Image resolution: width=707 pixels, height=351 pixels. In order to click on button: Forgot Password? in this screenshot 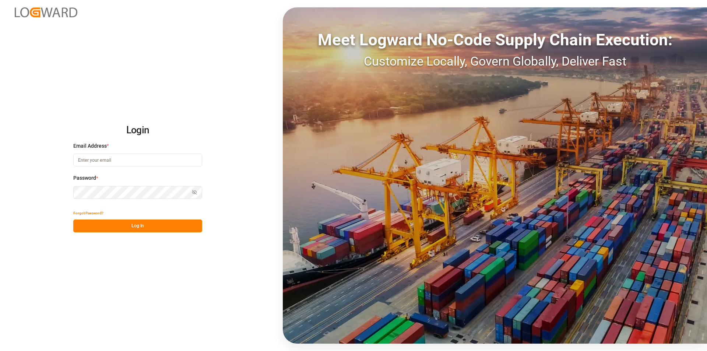, I will do `click(88, 213)`.